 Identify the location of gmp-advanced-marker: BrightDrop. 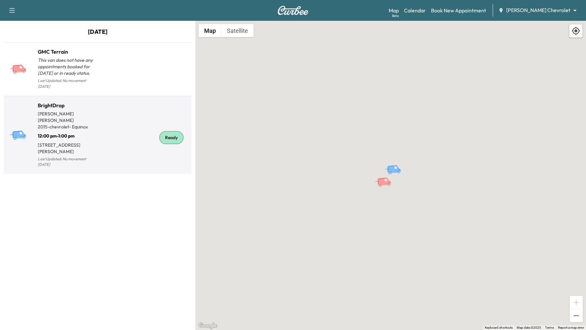
(396, 164).